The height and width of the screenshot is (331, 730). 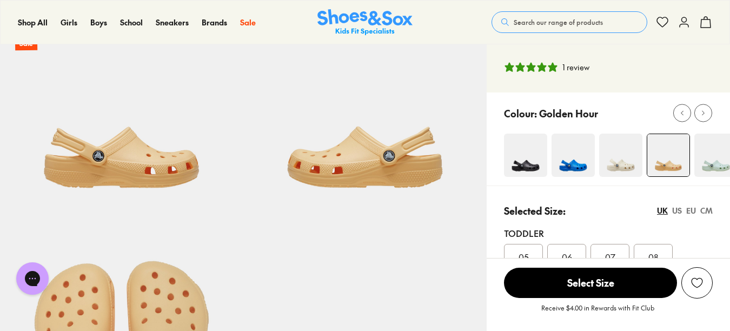 What do you see at coordinates (697, 283) in the screenshot?
I see `button: Add to Wishlist` at bounding box center [697, 283].